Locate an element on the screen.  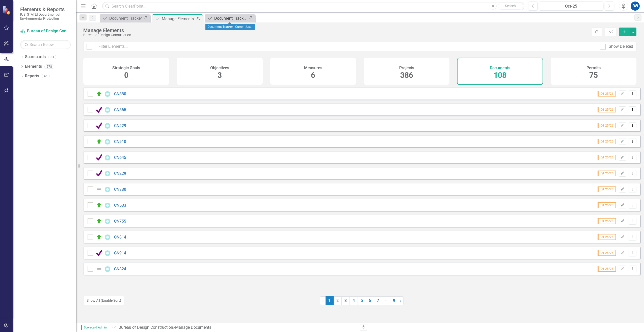
span: 108 is located at coordinates (500, 75).